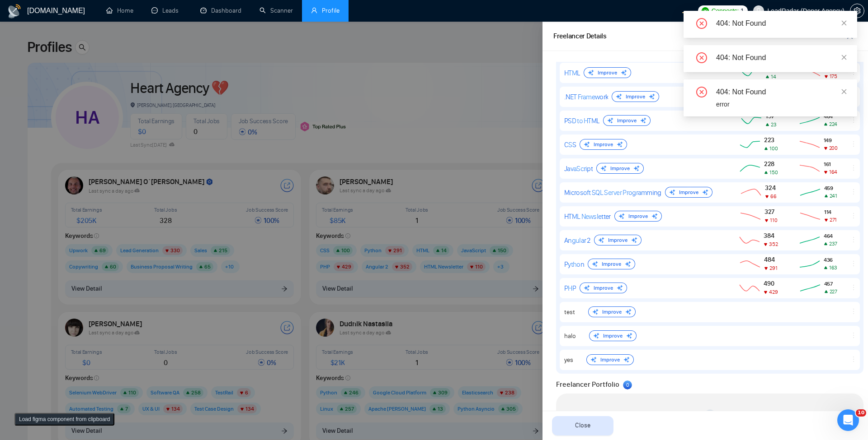  I want to click on span: 163, so click(833, 268).